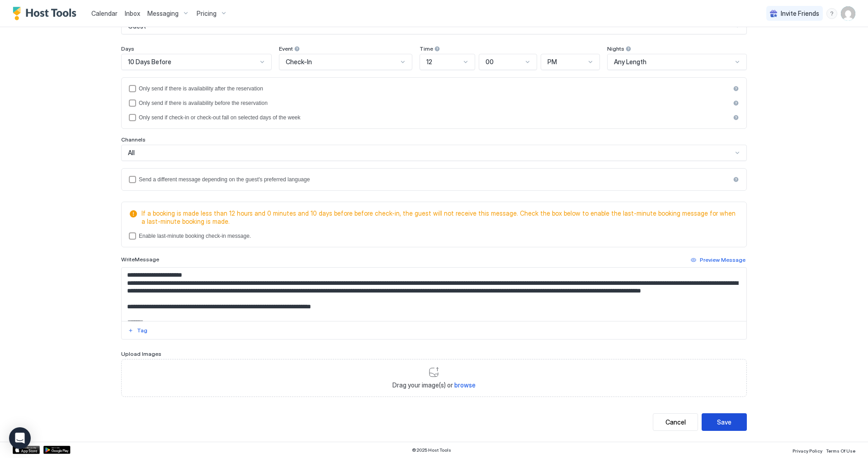 The height and width of the screenshot is (458, 868). I want to click on button: Cancel, so click(676, 422).